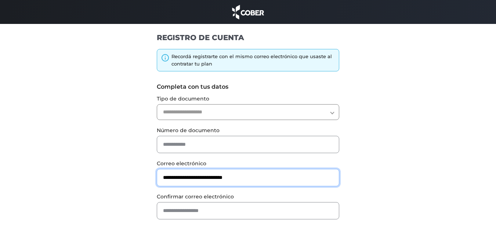 The height and width of the screenshot is (233, 496). Describe the element at coordinates (248, 98) in the screenshot. I see `label: Tipo de documento` at that location.